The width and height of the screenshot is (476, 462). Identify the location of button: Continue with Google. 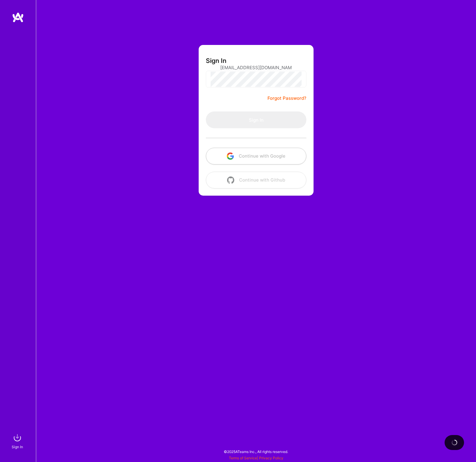
(256, 156).